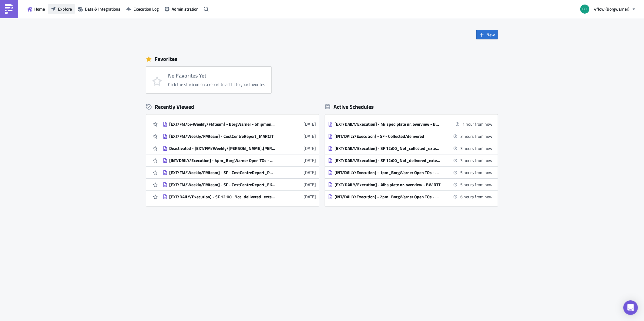 Image resolution: width=644 pixels, height=321 pixels. Describe the element at coordinates (223, 160) in the screenshot. I see `div: [INT/DAILY/Execution] - 4pm_BorgWarner Open TOs - 2 days check` at that location.